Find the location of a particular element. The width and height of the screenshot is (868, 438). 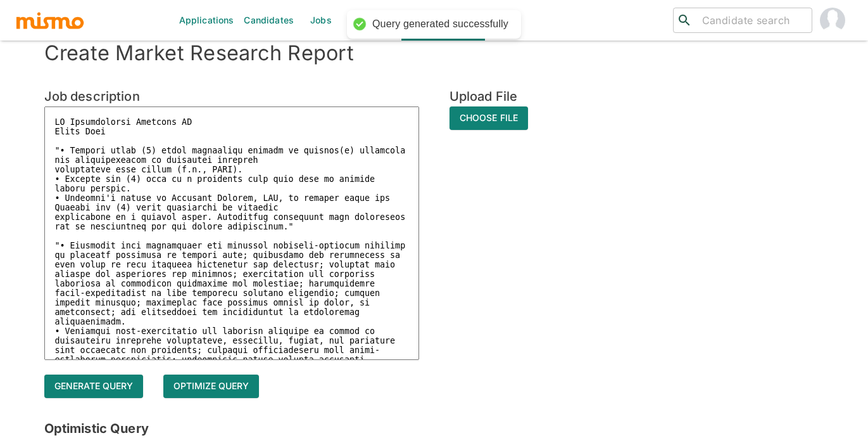

span: Choose File is located at coordinates (489, 118).